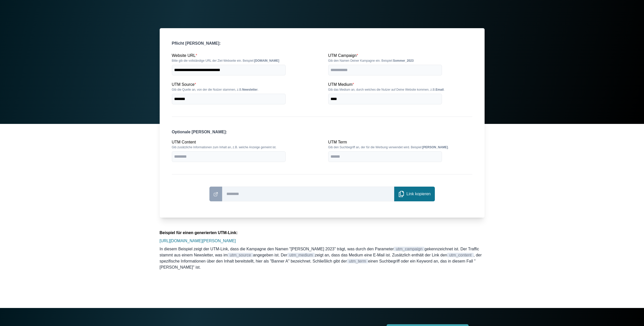  Describe the element at coordinates (400, 89) in the screenshot. I see `p: Gib das Medium an, durch welches die Nutzer auf Deine Website kommen, z.B. .` at that location.